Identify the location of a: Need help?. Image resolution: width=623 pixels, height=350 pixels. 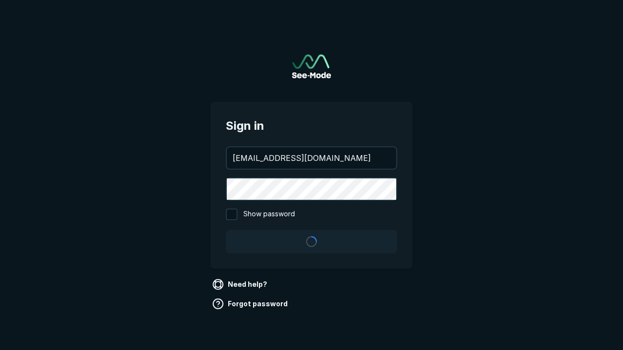
(240, 285).